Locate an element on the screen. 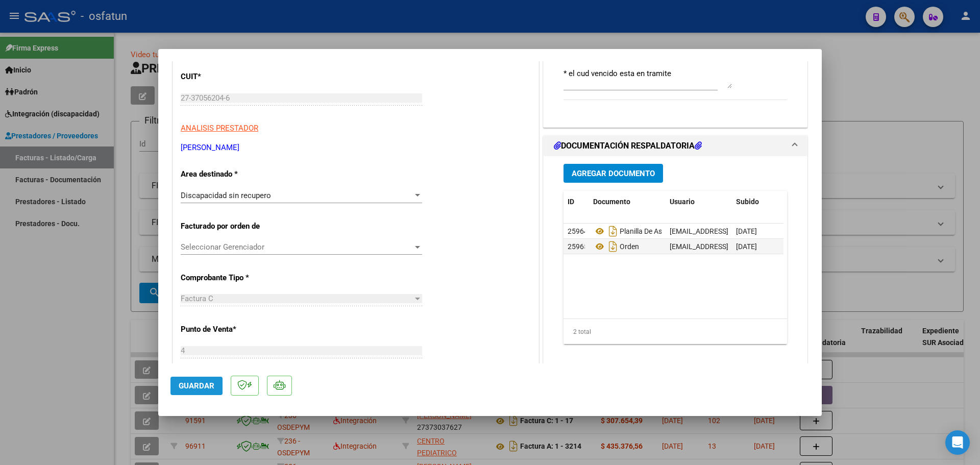 The height and width of the screenshot is (465, 980). span: ID is located at coordinates (571, 202).